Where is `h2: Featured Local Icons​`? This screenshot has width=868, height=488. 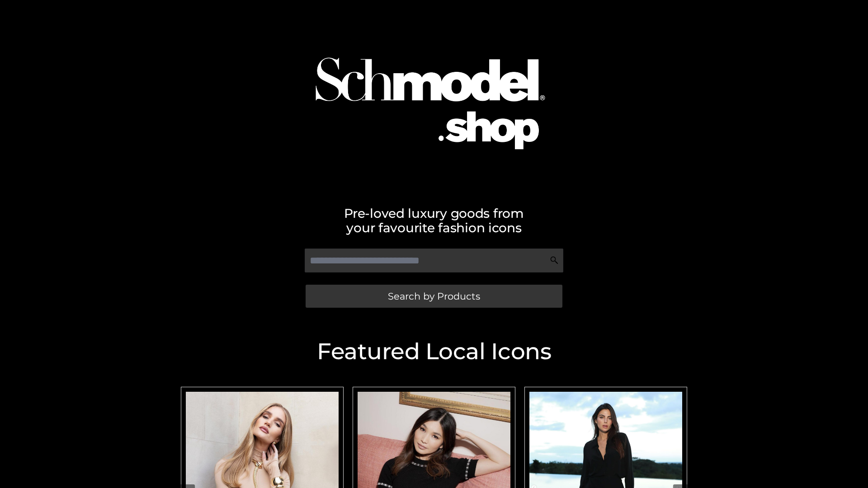 h2: Featured Local Icons​ is located at coordinates (434, 352).